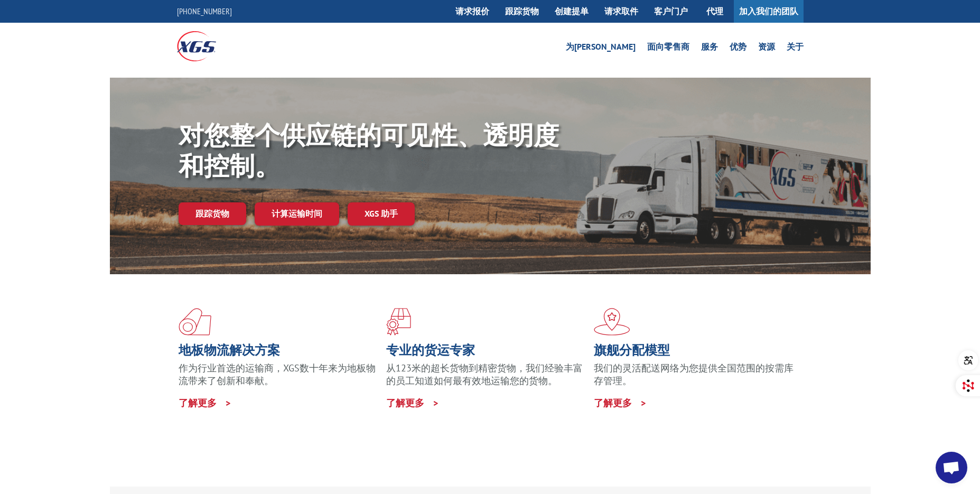 The width and height of the screenshot is (980, 494). Describe the element at coordinates (368, 150) in the screenshot. I see `font: 对您整个供应链的可见性、透明度和控制。` at that location.